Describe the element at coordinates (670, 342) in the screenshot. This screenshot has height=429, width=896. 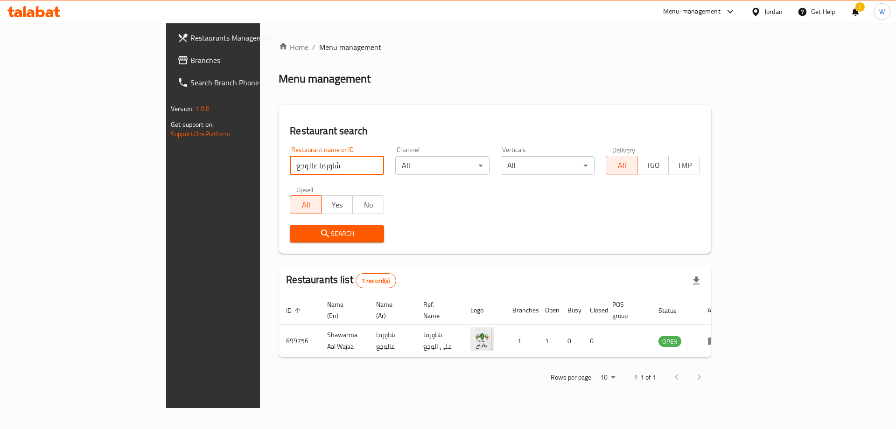
I see `div: OPEN` at that location.